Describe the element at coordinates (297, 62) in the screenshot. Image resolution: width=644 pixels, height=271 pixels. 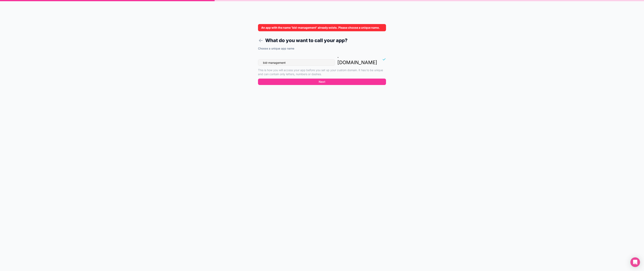
I see `input: hamlettai` at that location.